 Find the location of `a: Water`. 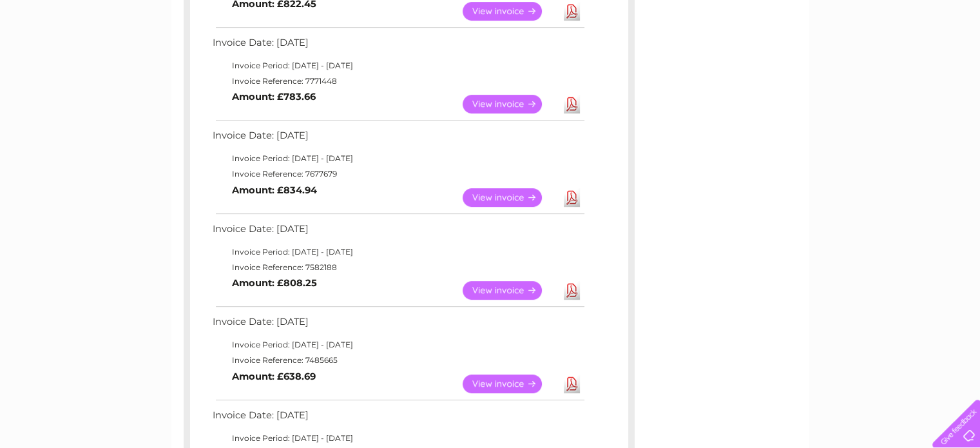

a: Water is located at coordinates (765, 59).